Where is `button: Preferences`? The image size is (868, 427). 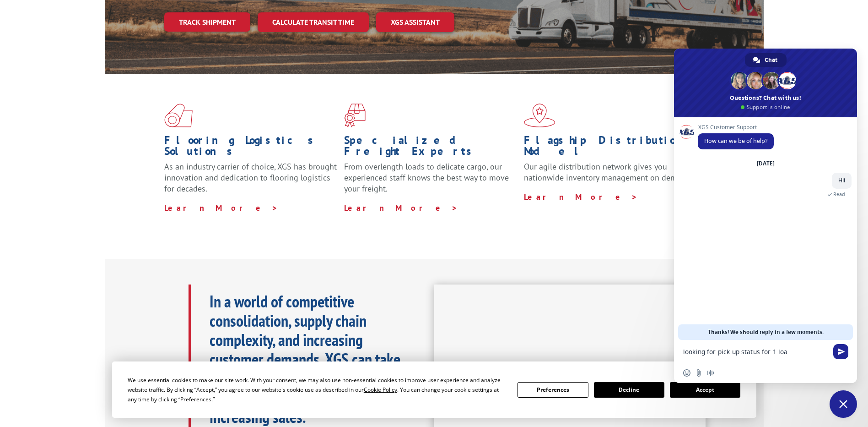
button: Preferences is located at coordinates (552, 390).